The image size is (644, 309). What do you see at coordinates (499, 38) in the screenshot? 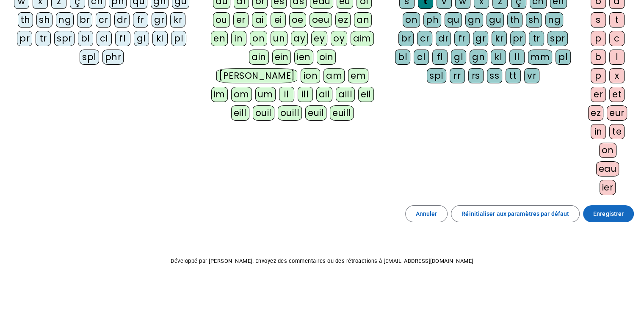
I see `div: kr` at bounding box center [499, 38].